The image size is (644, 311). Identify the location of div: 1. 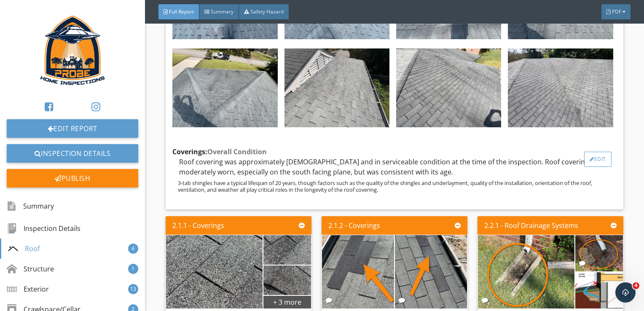
(133, 269).